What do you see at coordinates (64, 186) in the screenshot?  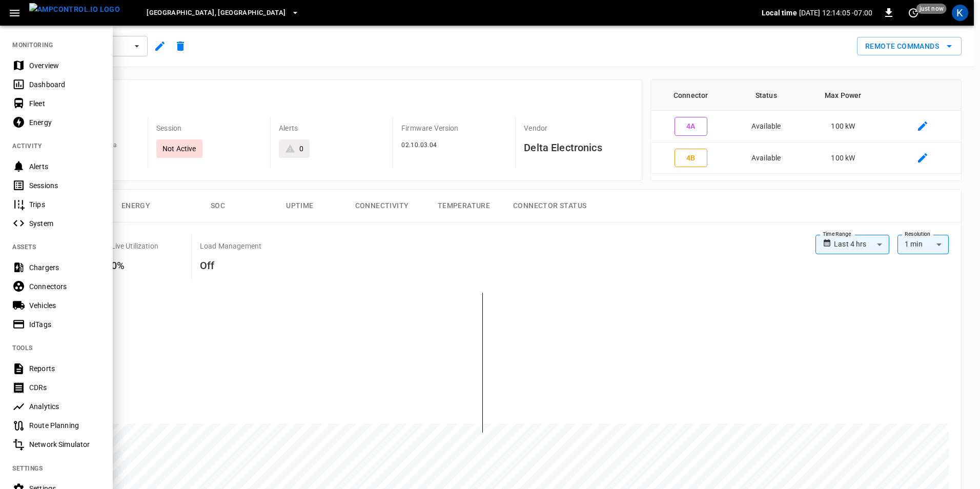 I see `div: Sessions` at bounding box center [64, 186].